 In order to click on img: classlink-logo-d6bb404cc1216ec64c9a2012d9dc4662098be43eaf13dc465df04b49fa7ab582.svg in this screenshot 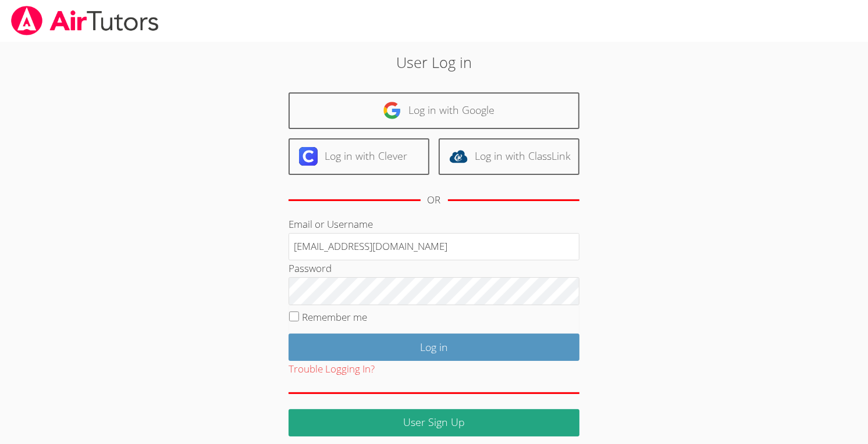, I will do `click(459, 156)`.